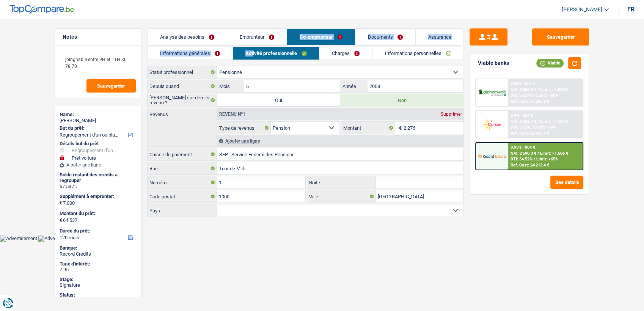 Image resolution: width=644 pixels, height=311 pixels. Describe the element at coordinates (631, 9) in the screenshot. I see `div: fr` at that location.